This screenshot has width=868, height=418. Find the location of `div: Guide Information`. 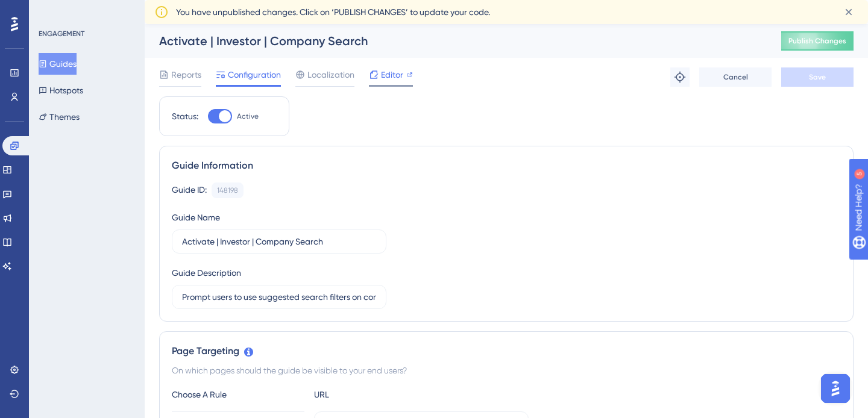

div: Guide Information is located at coordinates (506, 165).